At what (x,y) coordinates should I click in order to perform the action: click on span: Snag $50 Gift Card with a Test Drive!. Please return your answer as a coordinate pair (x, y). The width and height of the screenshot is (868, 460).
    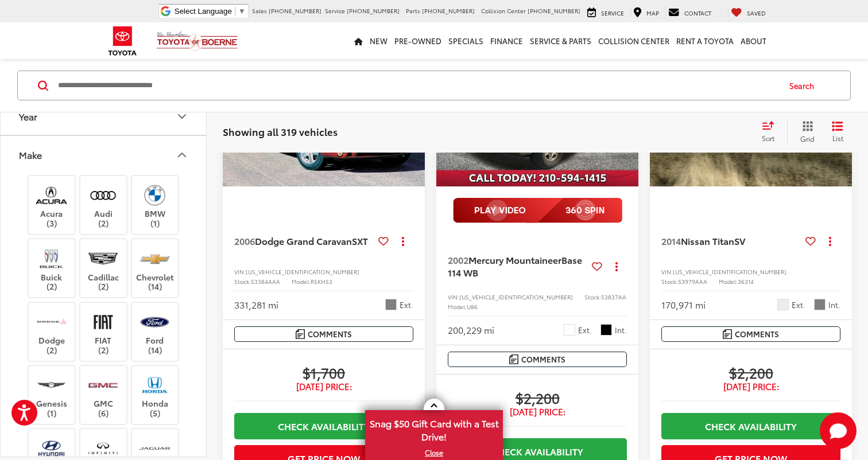
    Looking at the image, I should click on (434, 428).